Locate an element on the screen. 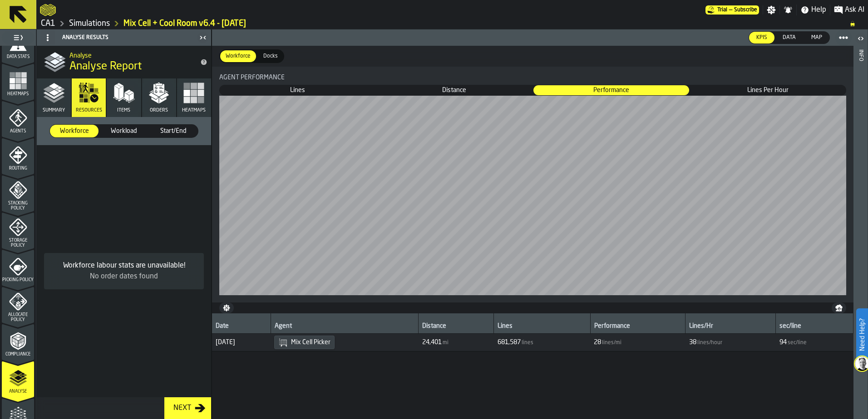 The width and height of the screenshot is (868, 419). label: button-switch-multi-Map is located at coordinates (817, 38).